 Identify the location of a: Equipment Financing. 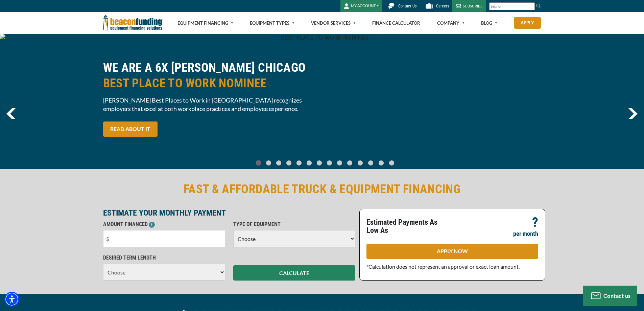
(205, 23).